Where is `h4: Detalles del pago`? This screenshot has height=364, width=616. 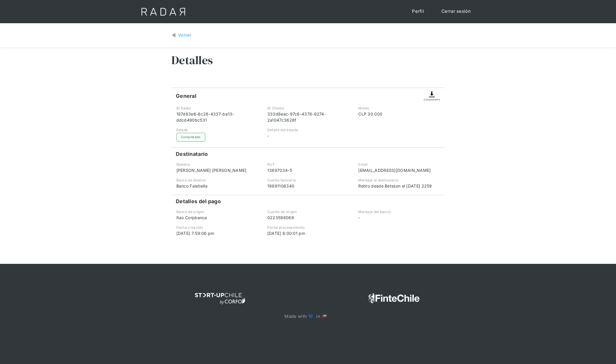 h4: Detalles del pago is located at coordinates (198, 202).